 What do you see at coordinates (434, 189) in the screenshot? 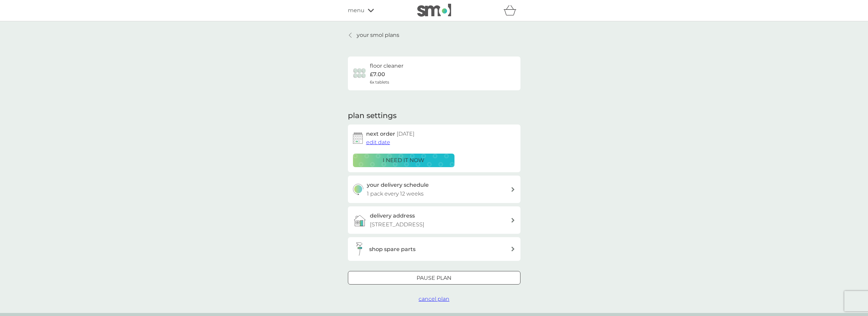
I see `button: your delivery schedule1 pack every 12 weeks` at bounding box center [434, 189].